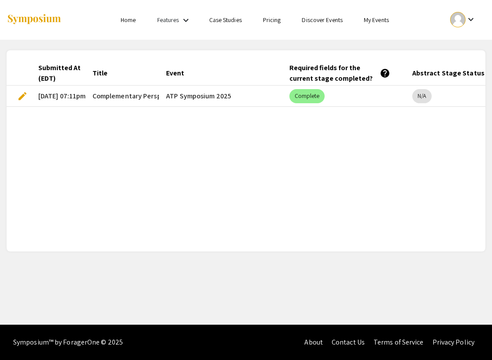  I want to click on mat-icon: help, so click(385, 73).